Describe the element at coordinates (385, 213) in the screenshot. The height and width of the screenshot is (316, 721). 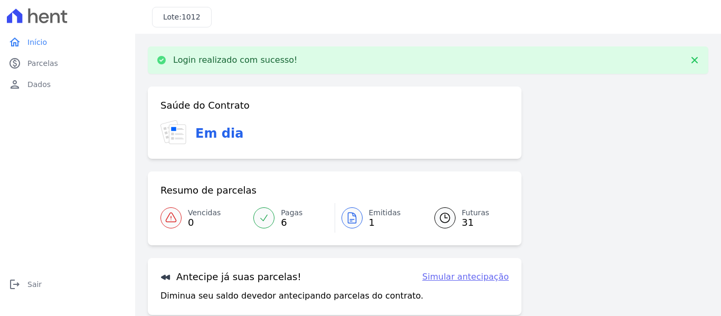
I see `span: Emitidas` at that location.